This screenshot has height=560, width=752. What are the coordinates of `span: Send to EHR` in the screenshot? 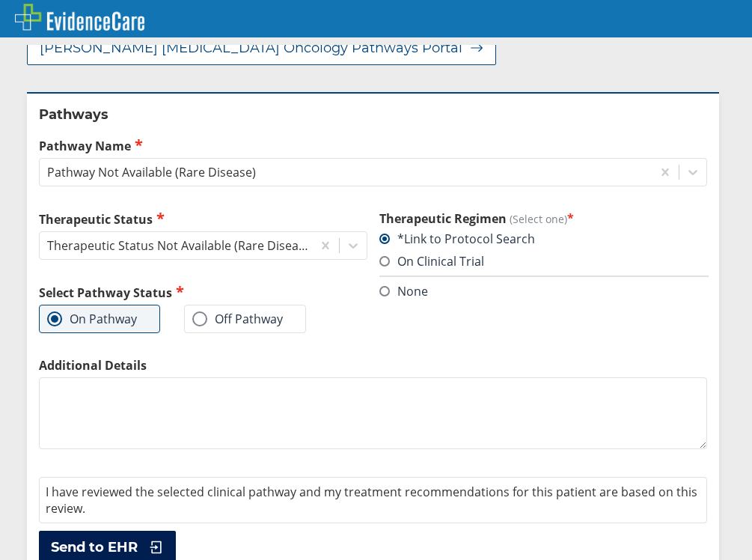 It's located at (94, 547).